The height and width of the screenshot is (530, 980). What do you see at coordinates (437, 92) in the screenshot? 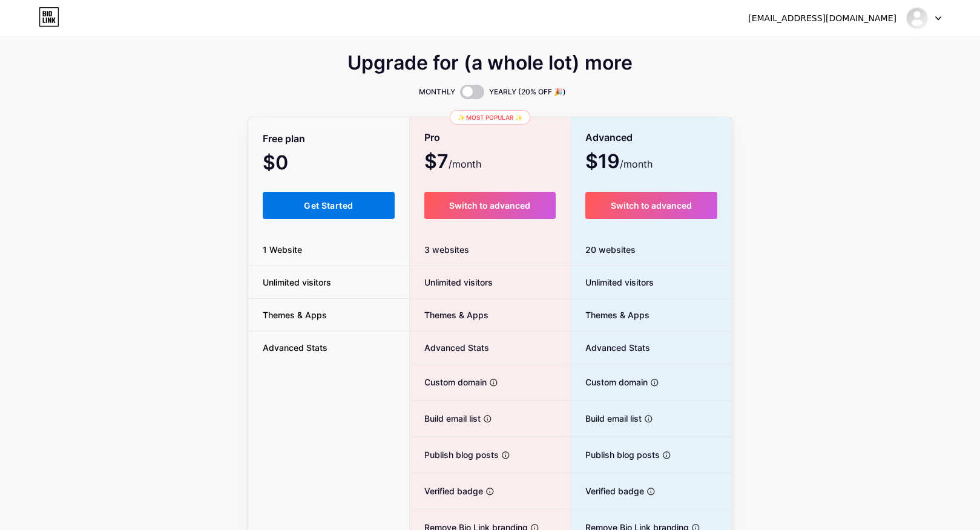
I see `span: MONTHLY` at bounding box center [437, 92].